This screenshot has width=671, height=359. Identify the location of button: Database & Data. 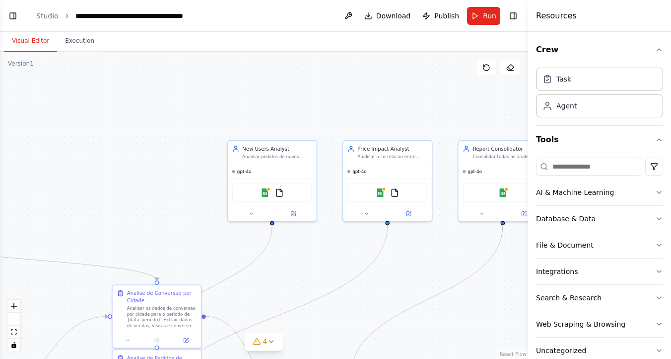
(600, 218).